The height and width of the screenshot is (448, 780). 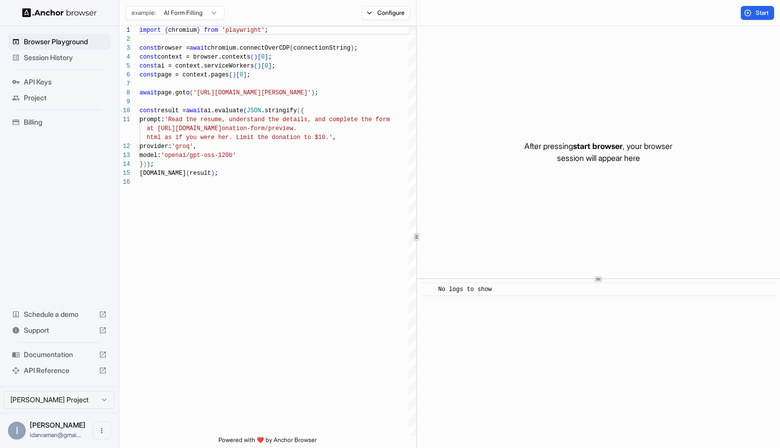 I want to click on div: Schedule a demo, so click(x=59, y=314).